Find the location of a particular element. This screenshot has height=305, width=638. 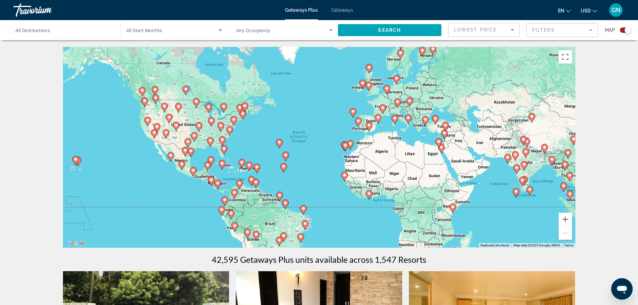

span: Getaways is located at coordinates (342, 10).